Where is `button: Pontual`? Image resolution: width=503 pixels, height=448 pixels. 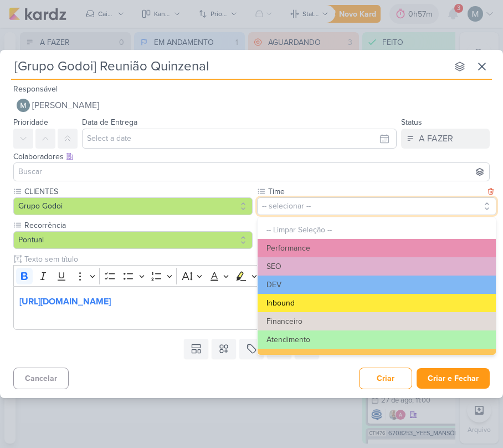 button: Pontual is located at coordinates (133, 240).